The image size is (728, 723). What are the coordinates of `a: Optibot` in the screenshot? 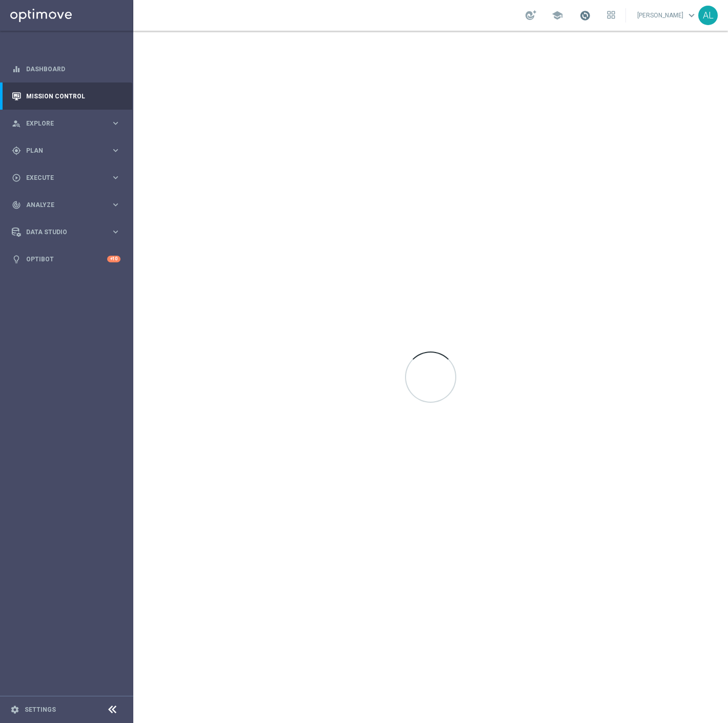 It's located at (66, 259).